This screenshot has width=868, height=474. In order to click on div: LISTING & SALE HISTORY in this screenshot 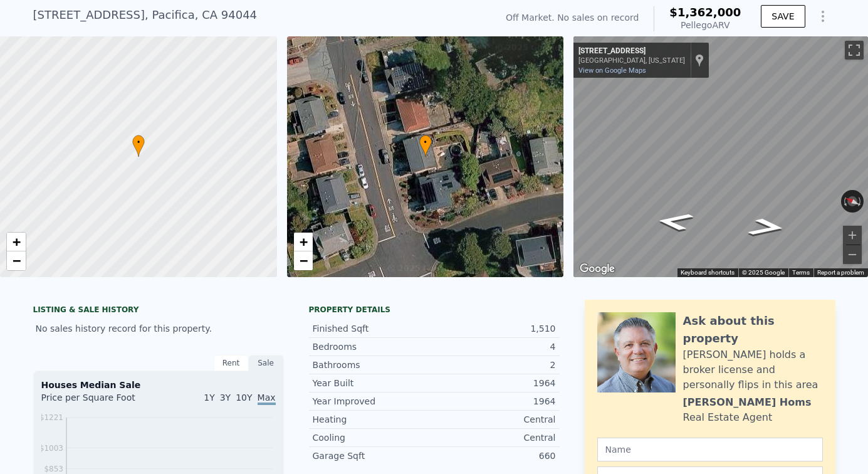, I will do `click(159, 311)`.